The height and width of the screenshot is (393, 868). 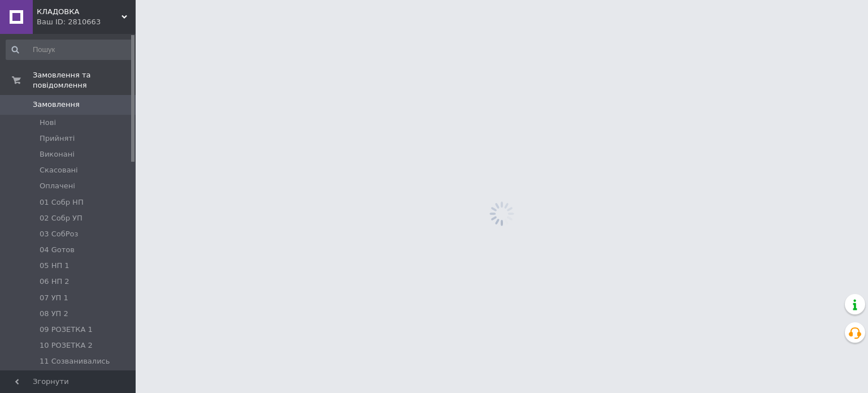 What do you see at coordinates (502, 214) in the screenshot?
I see `img: spinner_grey-bg-hcd09dd2d8f1a785e3413b09b97f8118e7.gif` at bounding box center [502, 214].